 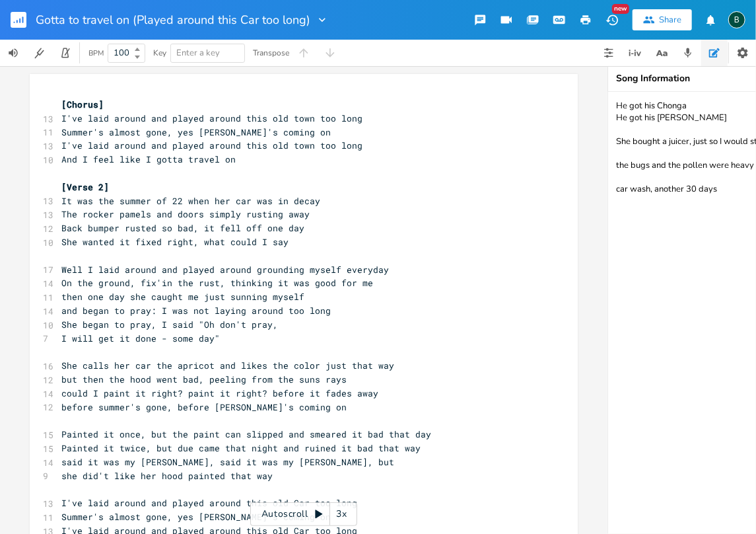 I want to click on div: Share, so click(x=670, y=20).